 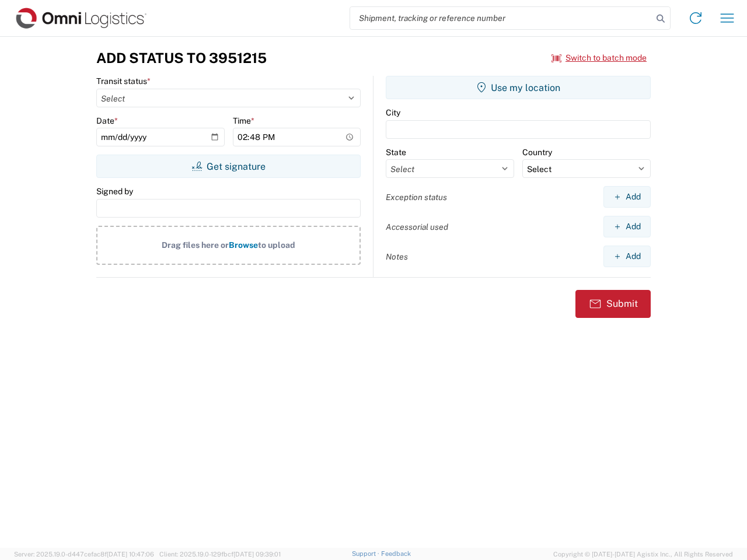 I want to click on button: Submit, so click(x=613, y=304).